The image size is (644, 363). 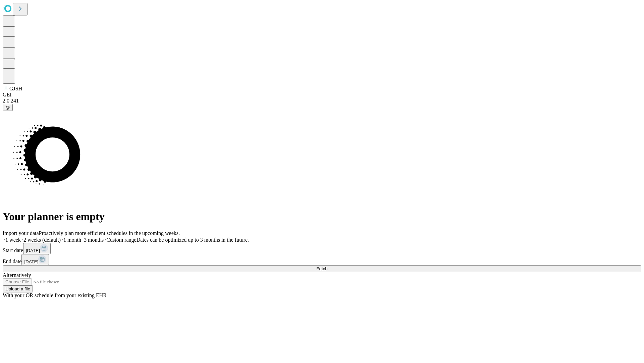 What do you see at coordinates (93, 239) in the screenshot?
I see `span: 3 months` at bounding box center [93, 239].